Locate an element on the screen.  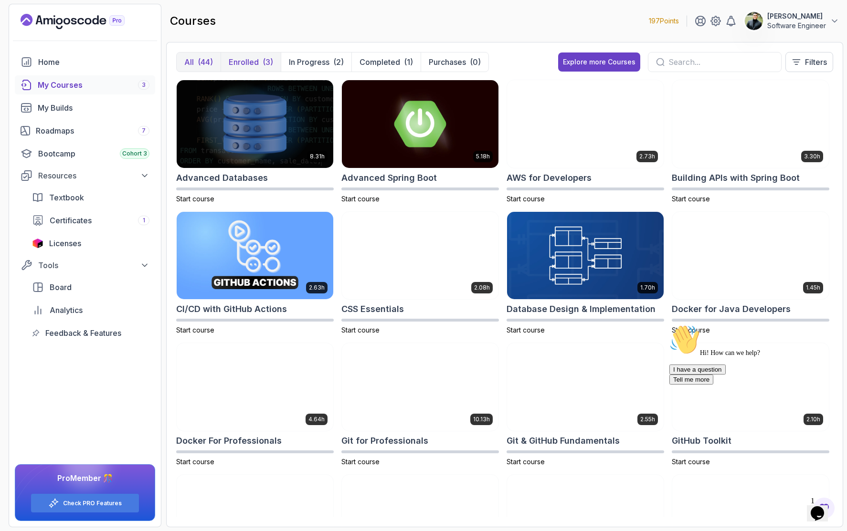
p: 4.64h is located at coordinates (317, 420).